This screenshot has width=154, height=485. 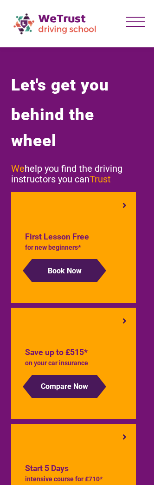 What do you see at coordinates (73, 244) in the screenshot?
I see `a: First Lesson Free for new beginners* Book Now` at bounding box center [73, 244].